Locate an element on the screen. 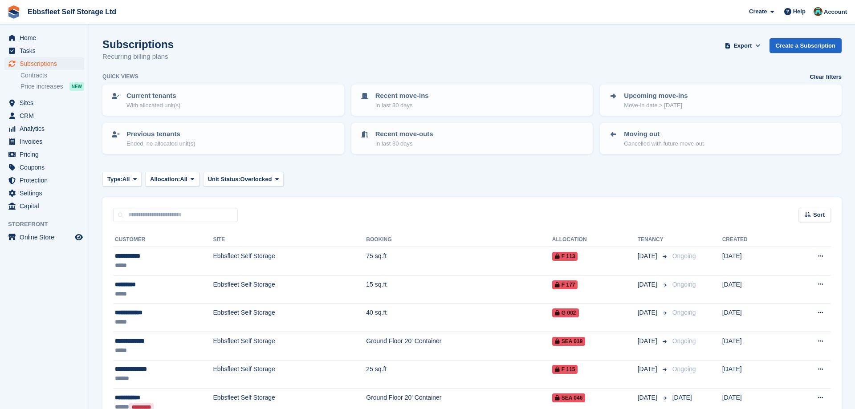  a: Price increases NEW is located at coordinates (52, 86).